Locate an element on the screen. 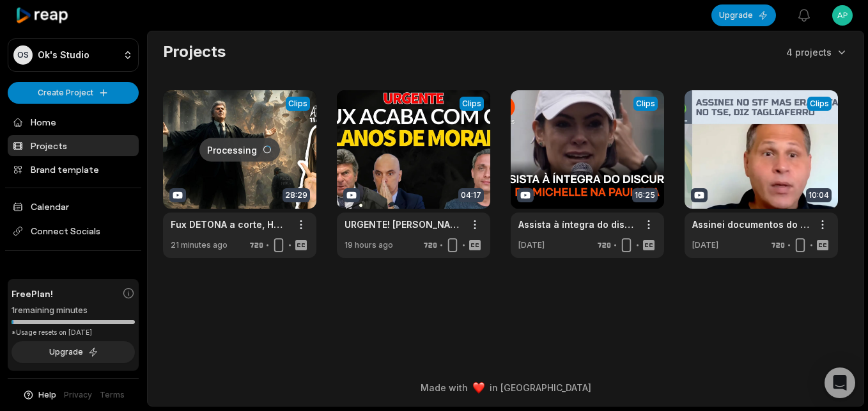 This screenshot has height=411, width=868. h2: Projects is located at coordinates (194, 51).